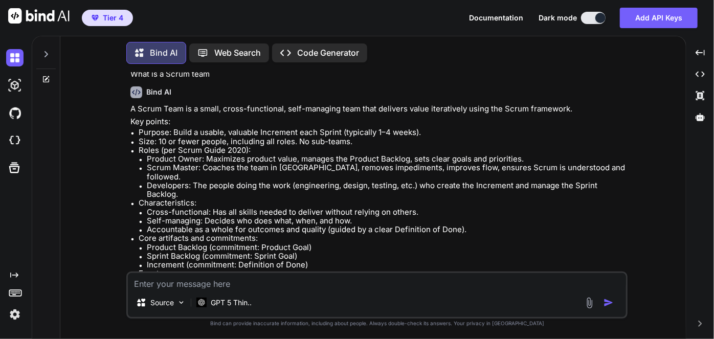  I want to click on li: Self-managing: Decides who does what, when, and how., so click(386, 220).